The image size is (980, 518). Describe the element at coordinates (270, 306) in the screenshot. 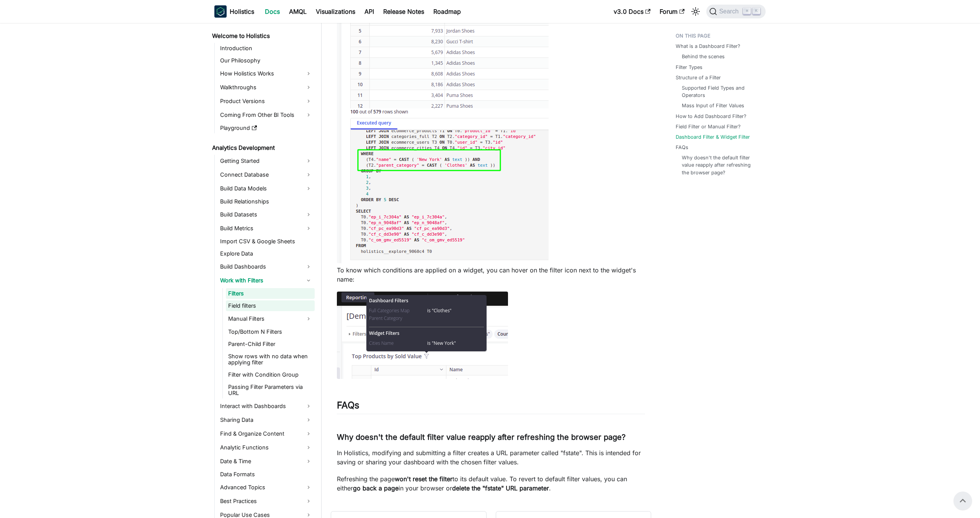

I see `a: Field filters` at that location.